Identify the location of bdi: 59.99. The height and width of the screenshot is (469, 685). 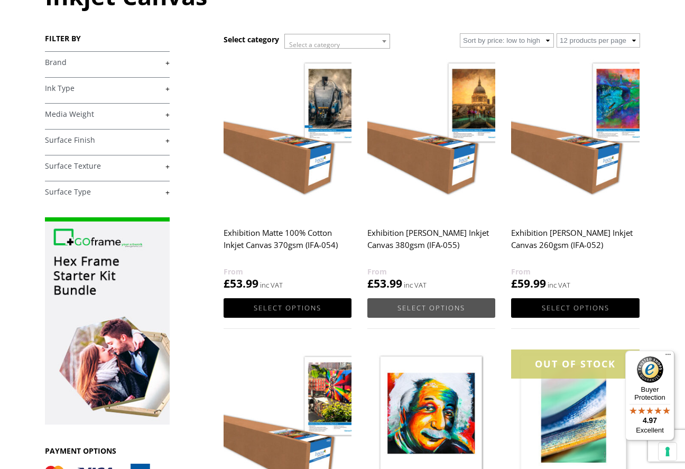
(529, 283).